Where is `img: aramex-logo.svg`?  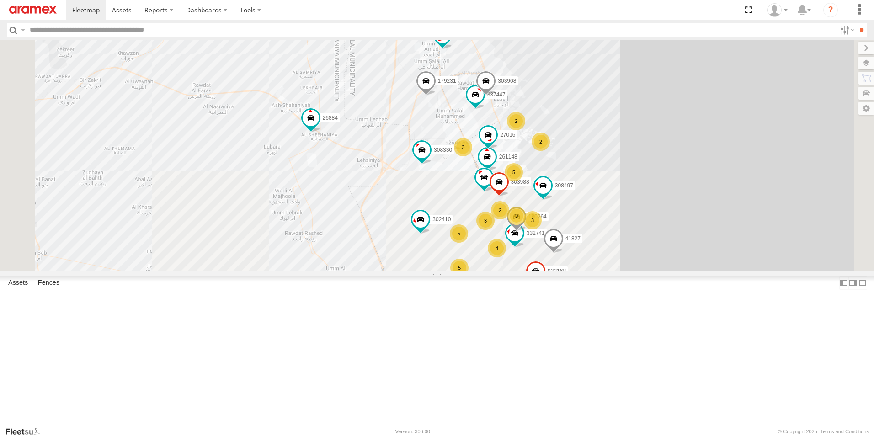
img: aramex-logo.svg is located at coordinates (33, 10).